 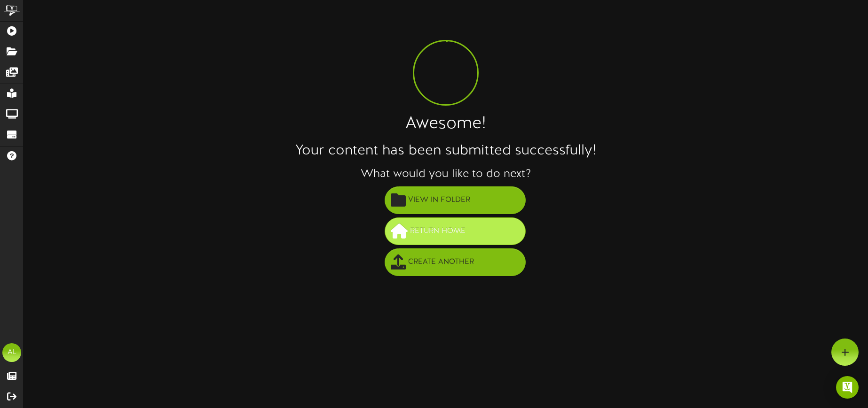 What do you see at coordinates (446, 175) in the screenshot?
I see `h3: What would you like to do next?` at bounding box center [446, 175].